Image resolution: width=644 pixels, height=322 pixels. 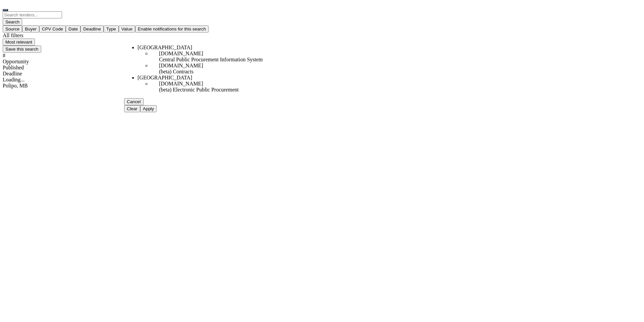 What do you see at coordinates (149, 108) in the screenshot?
I see `span: Apply` at bounding box center [149, 108].